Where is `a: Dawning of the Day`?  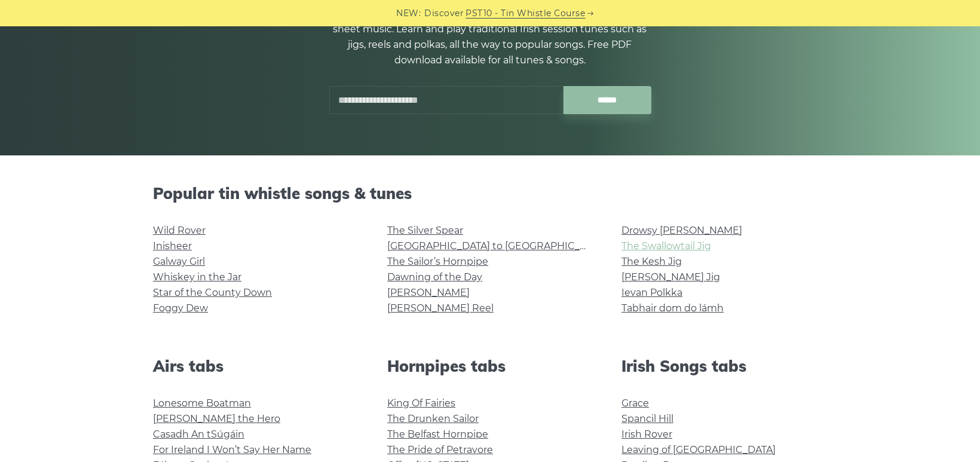 a: Dawning of the Day is located at coordinates (434, 277).